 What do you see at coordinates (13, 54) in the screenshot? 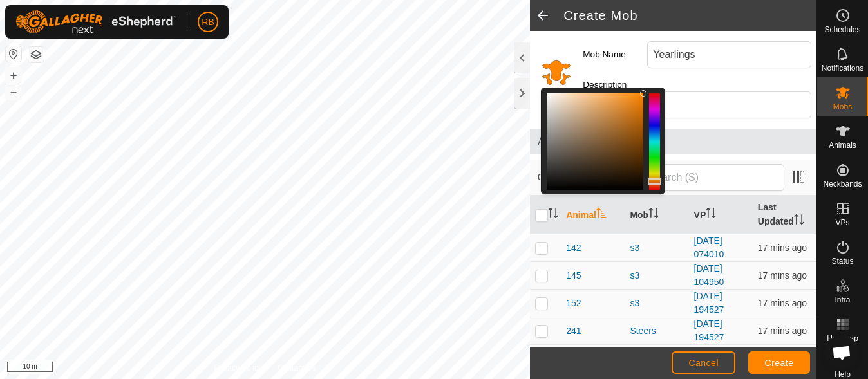
I see `button: Reset Map` at bounding box center [13, 54].